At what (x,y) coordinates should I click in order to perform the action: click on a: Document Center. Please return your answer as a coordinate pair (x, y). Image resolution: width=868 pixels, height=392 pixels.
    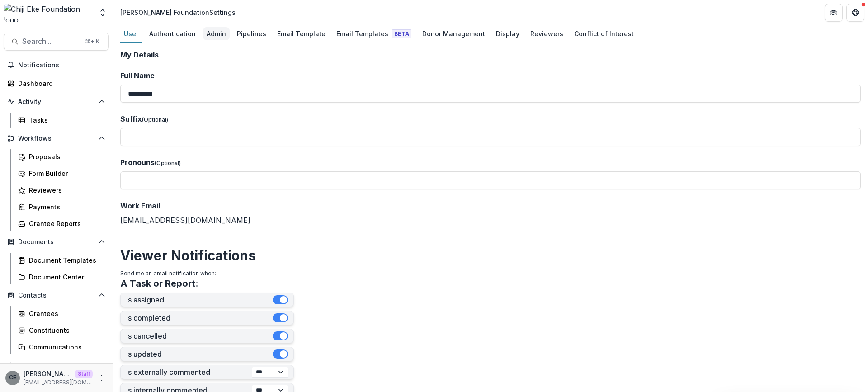
    Looking at the image, I should click on (61, 277).